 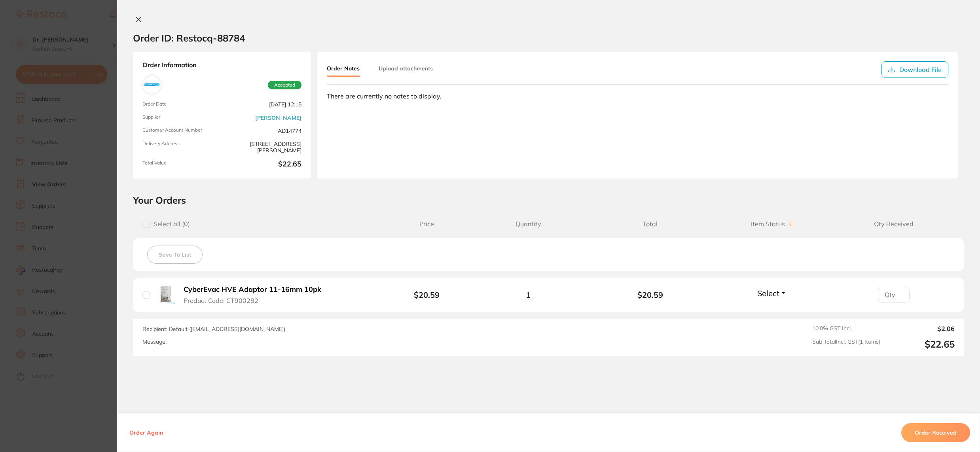 I want to click on button: Order Again, so click(x=146, y=433).